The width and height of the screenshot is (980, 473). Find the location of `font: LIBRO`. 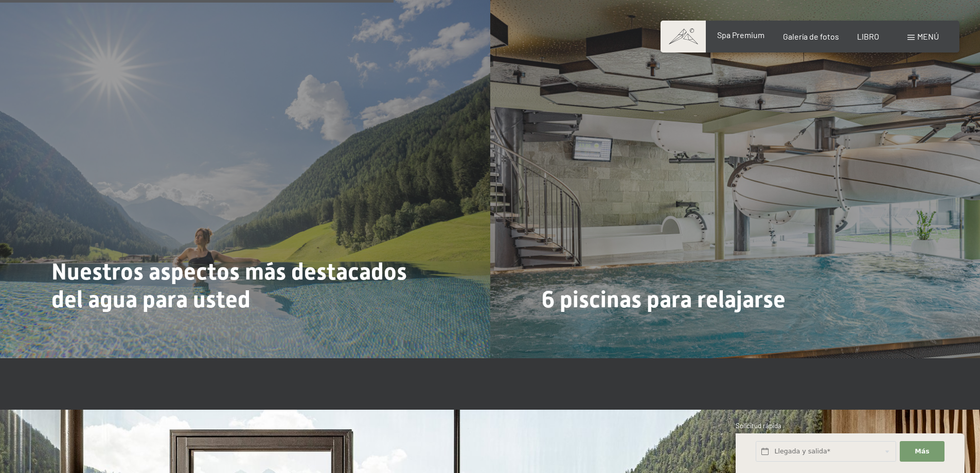

font: LIBRO is located at coordinates (868, 36).